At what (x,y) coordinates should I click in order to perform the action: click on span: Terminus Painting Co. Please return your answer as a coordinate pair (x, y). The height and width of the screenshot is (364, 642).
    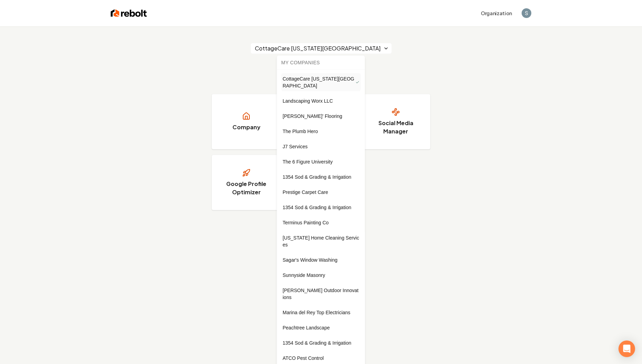
    Looking at the image, I should click on (306, 223).